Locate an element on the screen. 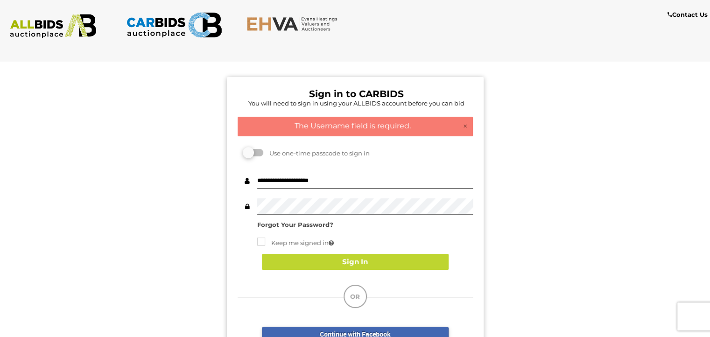  h5: You will need to sign in using your ALLBIDS account before you can bid is located at coordinates (356, 103).